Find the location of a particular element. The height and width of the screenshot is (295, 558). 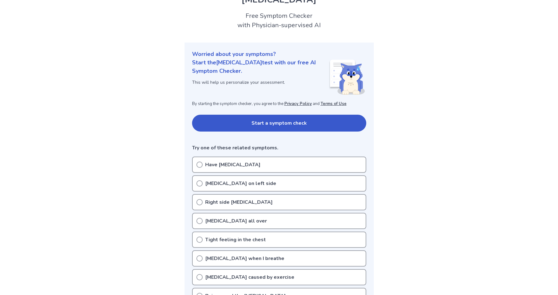

p: This will help us personalize your assessment. is located at coordinates (260, 82).